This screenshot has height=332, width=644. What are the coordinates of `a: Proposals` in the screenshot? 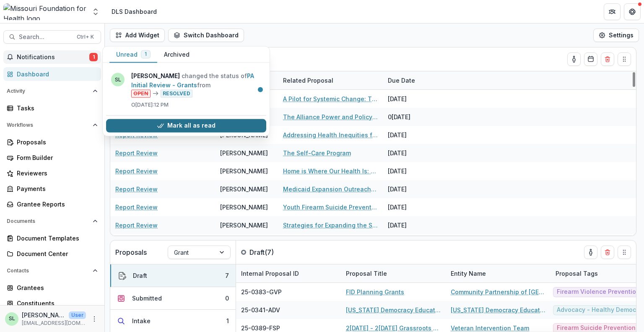 It's located at (52, 142).